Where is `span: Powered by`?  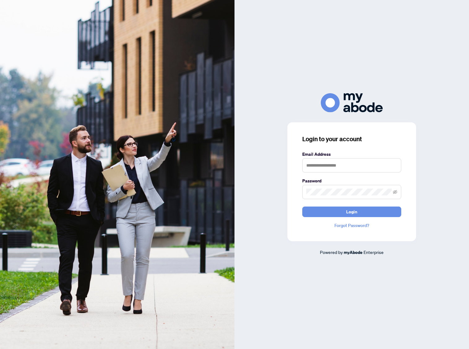 span: Powered by is located at coordinates (331, 252).